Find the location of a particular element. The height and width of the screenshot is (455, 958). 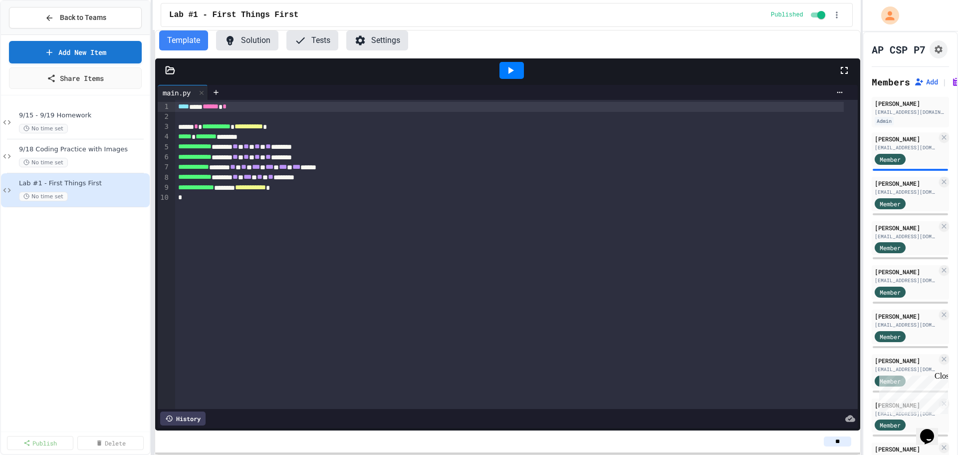

a: Publish is located at coordinates (40, 443).